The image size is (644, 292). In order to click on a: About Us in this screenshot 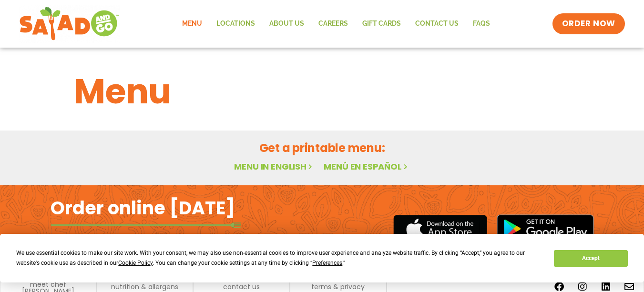, I will do `click(287, 24)`.